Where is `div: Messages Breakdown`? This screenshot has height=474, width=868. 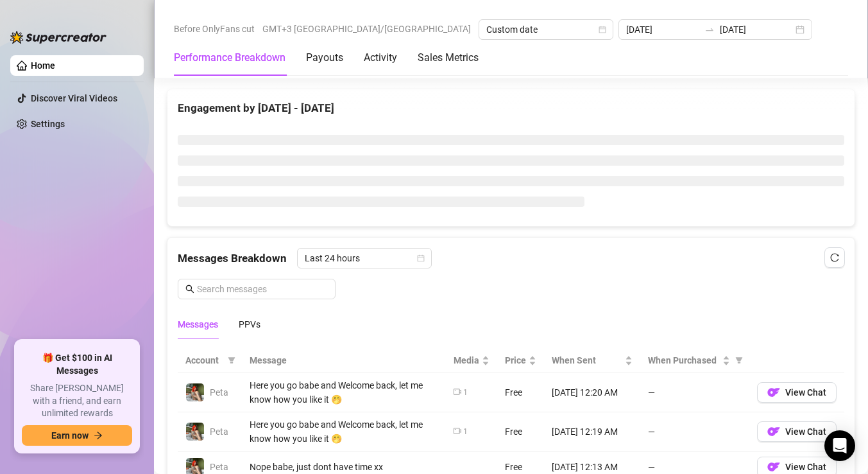 div: Messages Breakdown is located at coordinates (511, 258).